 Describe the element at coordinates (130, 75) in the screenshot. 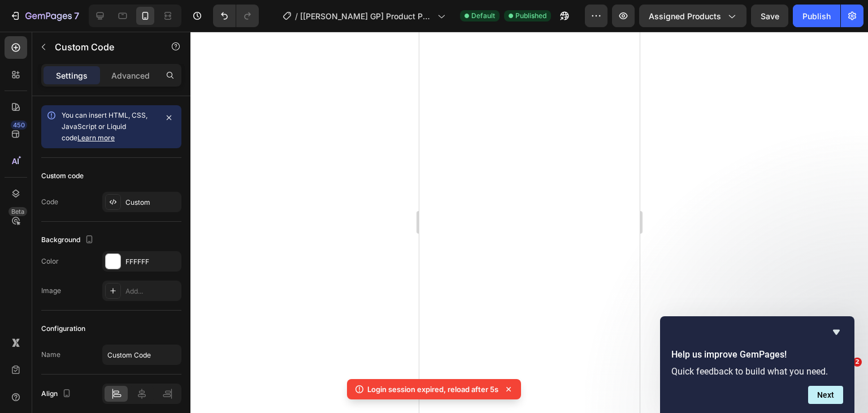

I see `p: Advanced` at that location.